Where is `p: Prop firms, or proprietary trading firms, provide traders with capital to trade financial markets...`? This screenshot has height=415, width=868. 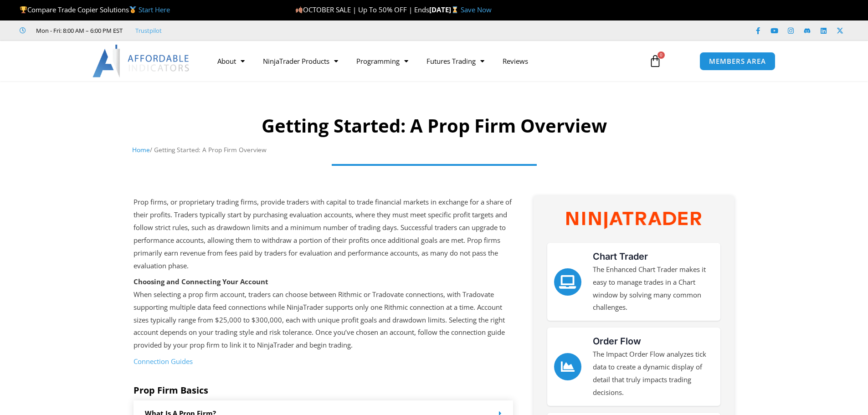
p: Prop firms, or proprietary trading firms, provide traders with capital to trade financial markets... is located at coordinates (324, 234).